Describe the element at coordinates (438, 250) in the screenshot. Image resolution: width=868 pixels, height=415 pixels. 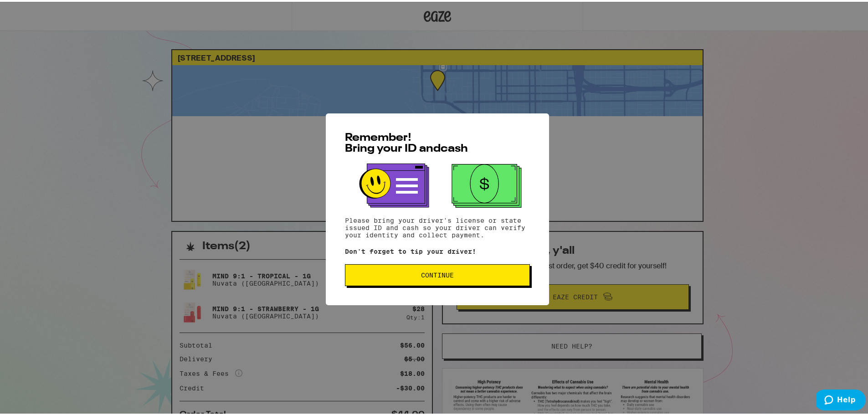
I see `p: Don't forget to tip your driver!` at that location.